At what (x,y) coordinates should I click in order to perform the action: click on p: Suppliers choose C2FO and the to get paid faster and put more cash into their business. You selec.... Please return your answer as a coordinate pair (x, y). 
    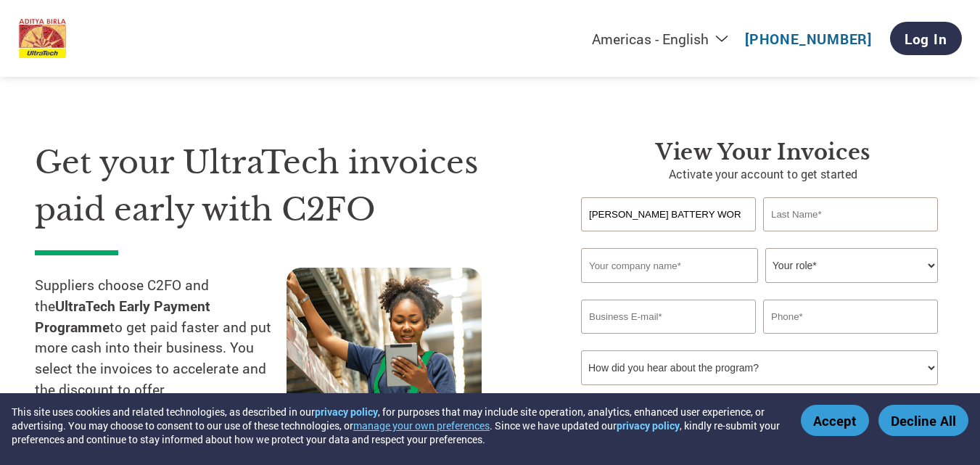
    Looking at the image, I should click on (160, 337).